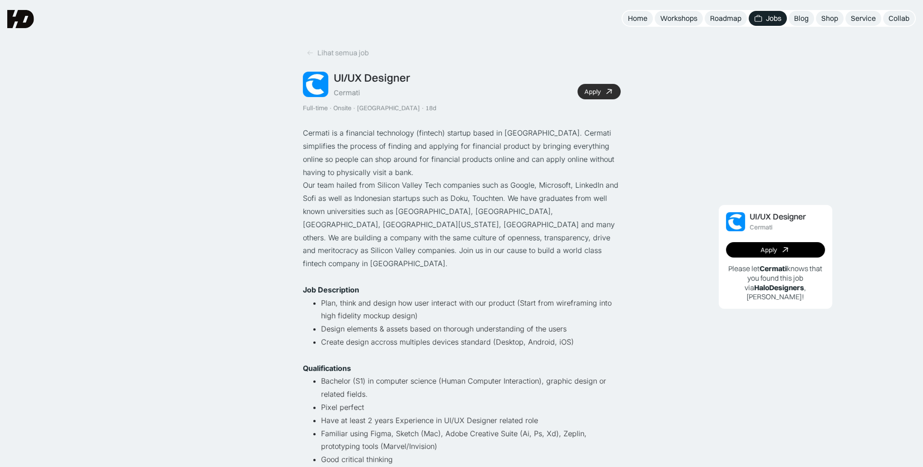 The height and width of the screenshot is (467, 923). What do you see at coordinates (431, 108) in the screenshot?
I see `div: 18d` at bounding box center [431, 108].